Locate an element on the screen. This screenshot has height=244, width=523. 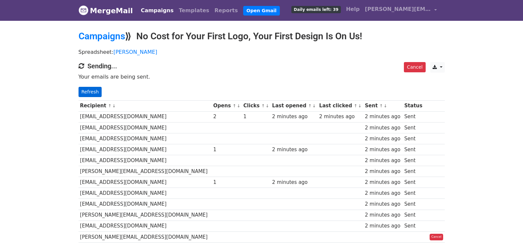
h4: Sending... is located at coordinates (261, 66).